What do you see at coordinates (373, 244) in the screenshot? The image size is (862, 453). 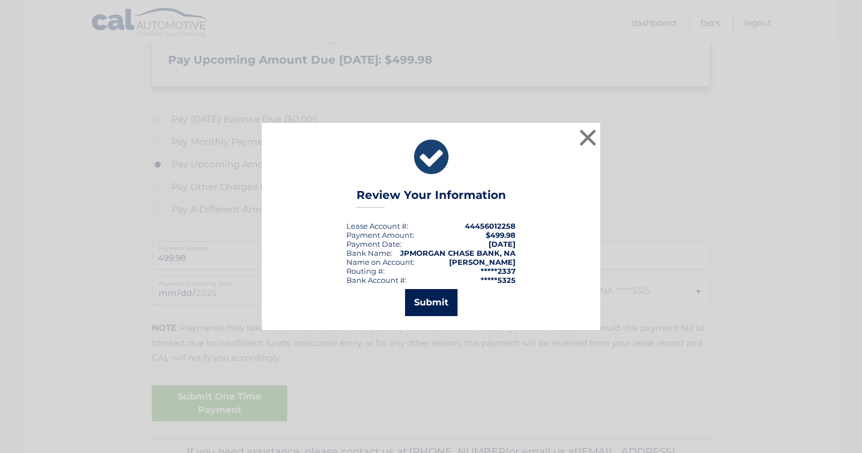 I see `span: Payment Date` at bounding box center [373, 244].